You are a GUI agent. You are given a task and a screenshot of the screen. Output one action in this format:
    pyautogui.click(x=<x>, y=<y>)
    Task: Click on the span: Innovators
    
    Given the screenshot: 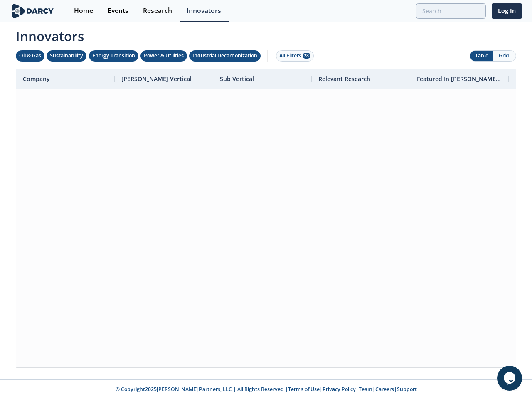 What is the action you would take?
    pyautogui.click(x=266, y=35)
    